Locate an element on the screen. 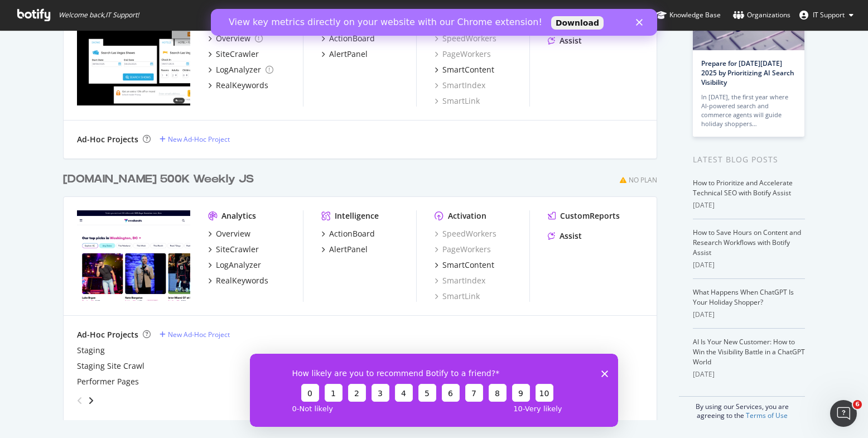  div: How likely are you to recommend Botify to a friend? is located at coordinates (173, 20).